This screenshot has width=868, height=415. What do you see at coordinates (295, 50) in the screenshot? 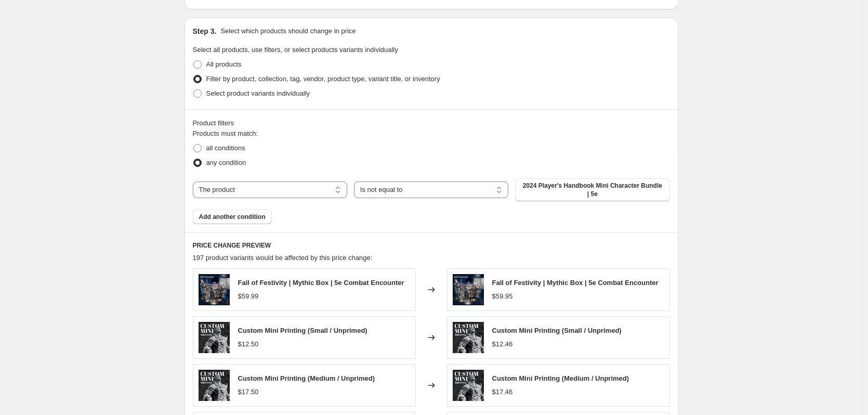
I see `span: Select all products, use filters, or select products variants individually` at bounding box center [295, 50].